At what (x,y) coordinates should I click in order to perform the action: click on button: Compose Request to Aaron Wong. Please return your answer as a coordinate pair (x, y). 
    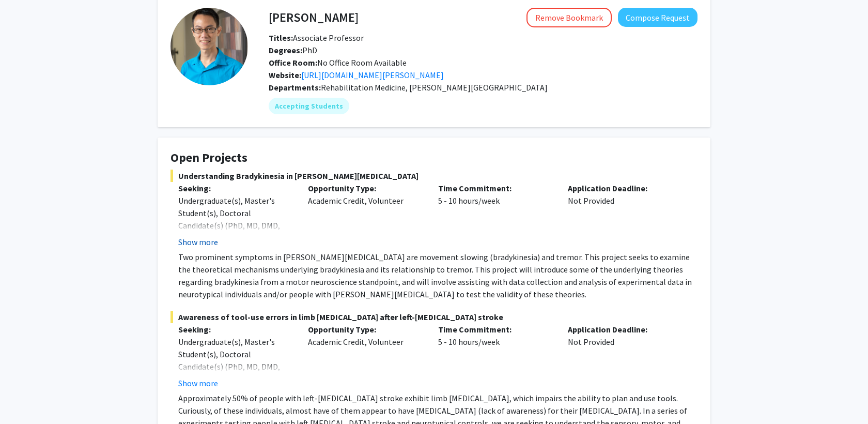
    Looking at the image, I should click on (658, 17).